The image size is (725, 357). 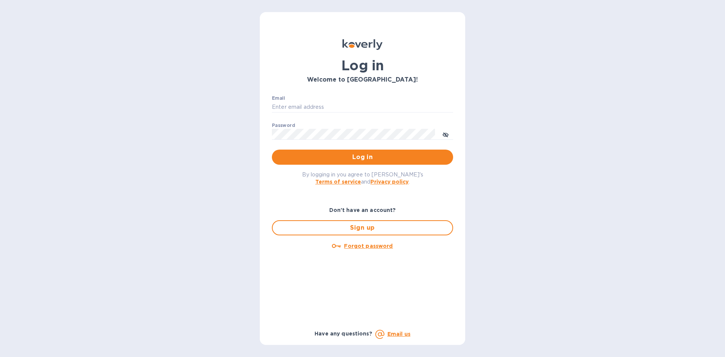 What do you see at coordinates (362, 65) in the screenshot?
I see `h1: Log in` at bounding box center [362, 65].